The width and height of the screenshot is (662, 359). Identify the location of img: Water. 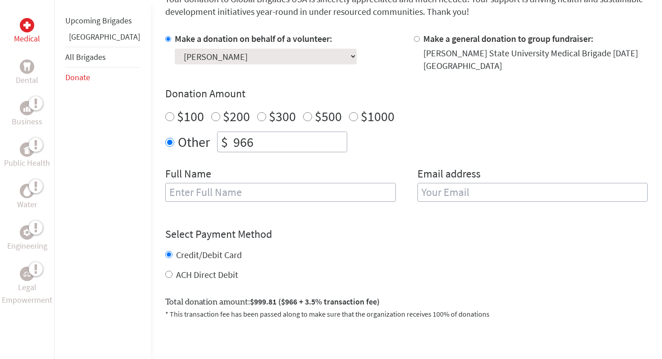
(27, 191).